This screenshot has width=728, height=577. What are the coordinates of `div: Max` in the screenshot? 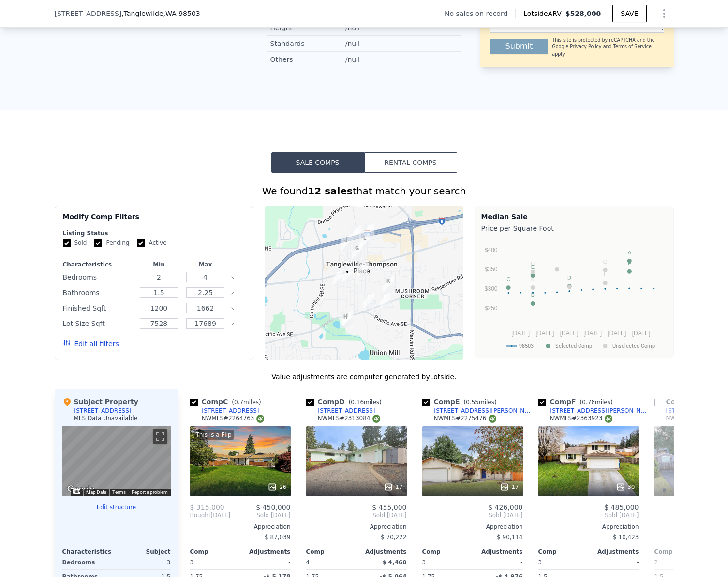 It's located at (206, 265).